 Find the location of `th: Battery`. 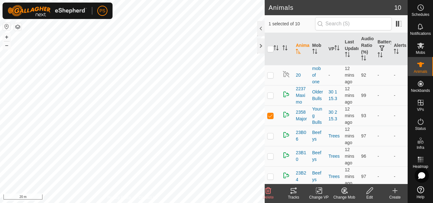

th: Battery is located at coordinates (383, 49).